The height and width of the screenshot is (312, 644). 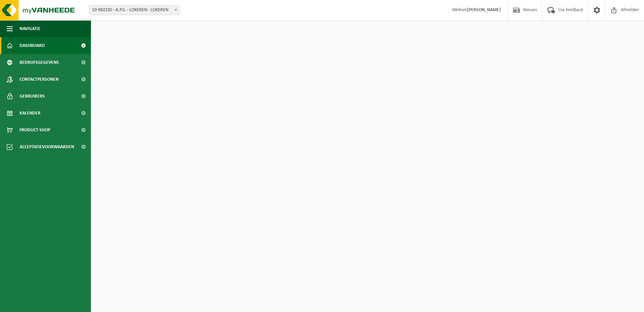 What do you see at coordinates (35, 130) in the screenshot?
I see `span: Product Shop` at bounding box center [35, 130].